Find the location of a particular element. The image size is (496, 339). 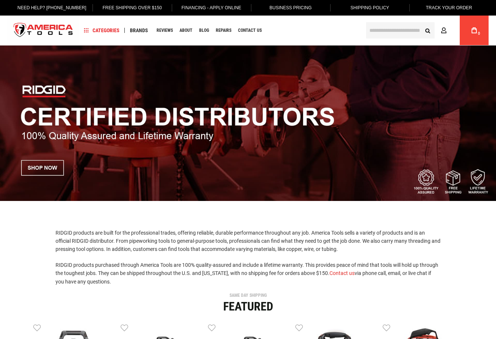

span: Contact Us is located at coordinates (250, 30).